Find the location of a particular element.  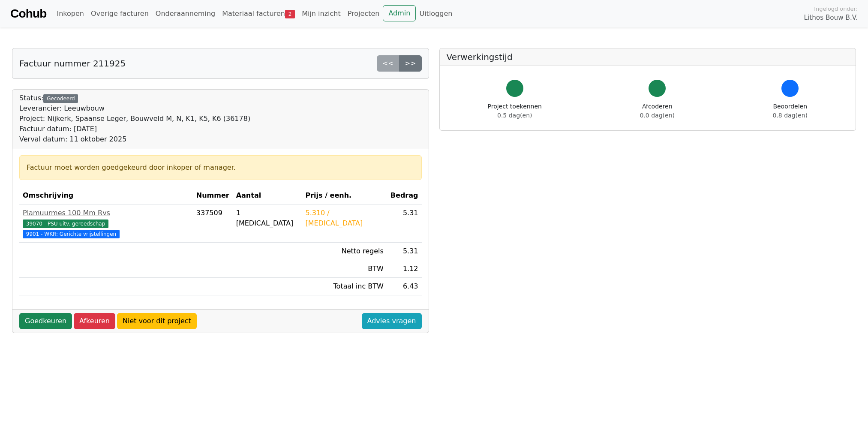

a: Afkeuren is located at coordinates (94, 321).